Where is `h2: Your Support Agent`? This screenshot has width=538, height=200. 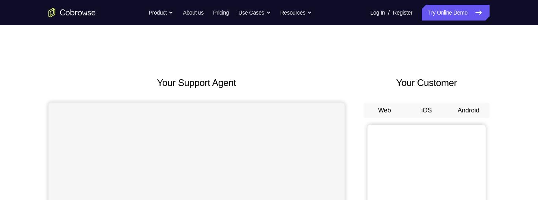 h2: Your Support Agent is located at coordinates (196, 83).